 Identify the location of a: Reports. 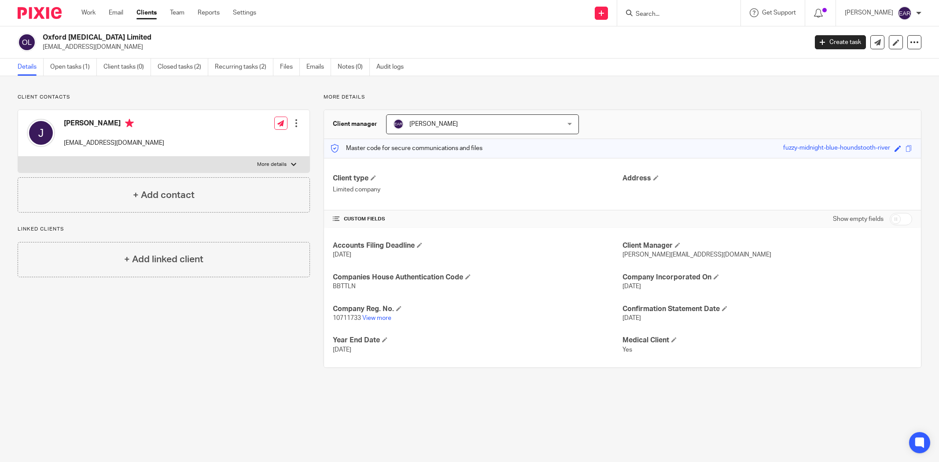
(209, 13).